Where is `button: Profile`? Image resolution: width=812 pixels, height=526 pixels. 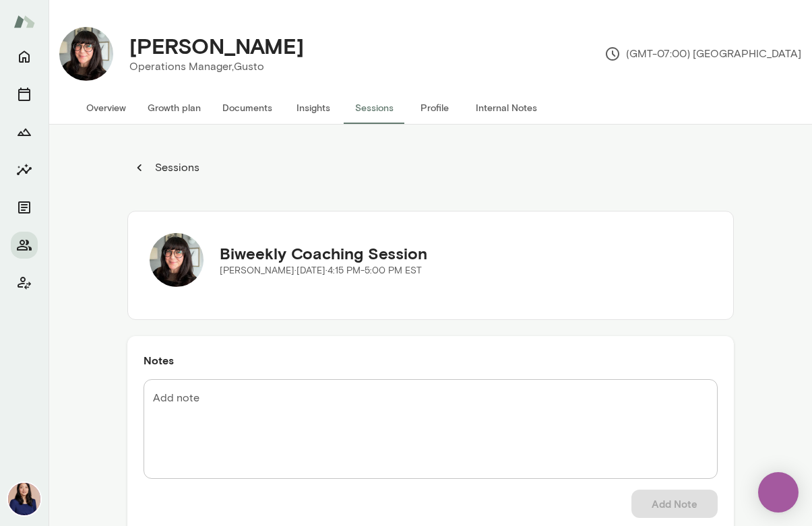 button: Profile is located at coordinates (435, 108).